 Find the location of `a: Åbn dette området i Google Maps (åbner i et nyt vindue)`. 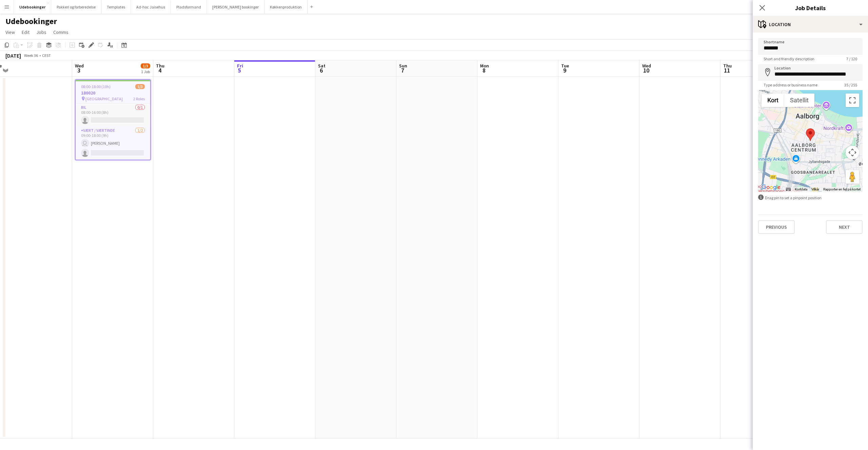

a: Åbn dette området i Google Maps (åbner i et nyt vindue) is located at coordinates (771, 188).